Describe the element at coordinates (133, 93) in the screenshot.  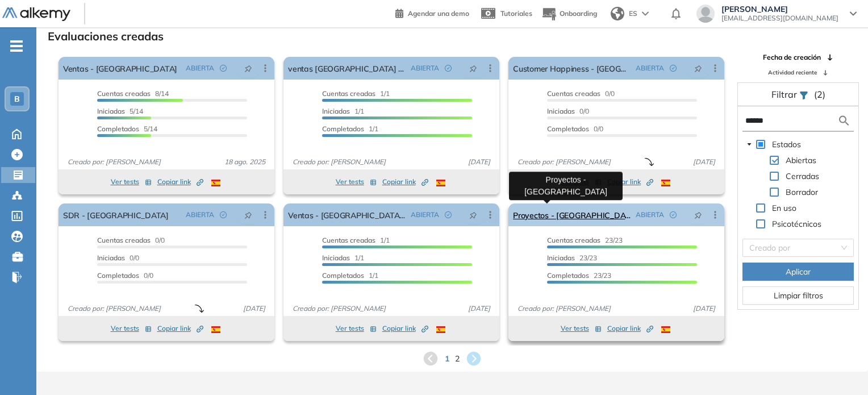
I see `span: 8/14` at that location.